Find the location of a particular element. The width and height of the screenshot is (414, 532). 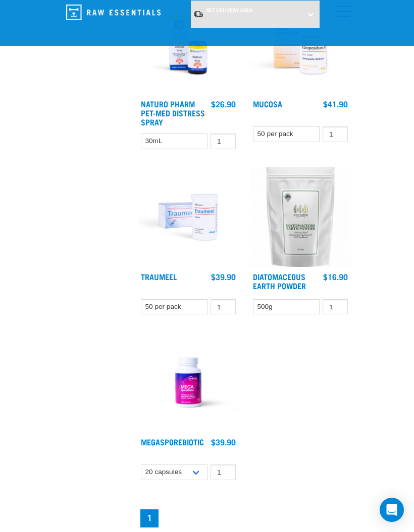

div: Open Intercom Messenger is located at coordinates (391, 510).